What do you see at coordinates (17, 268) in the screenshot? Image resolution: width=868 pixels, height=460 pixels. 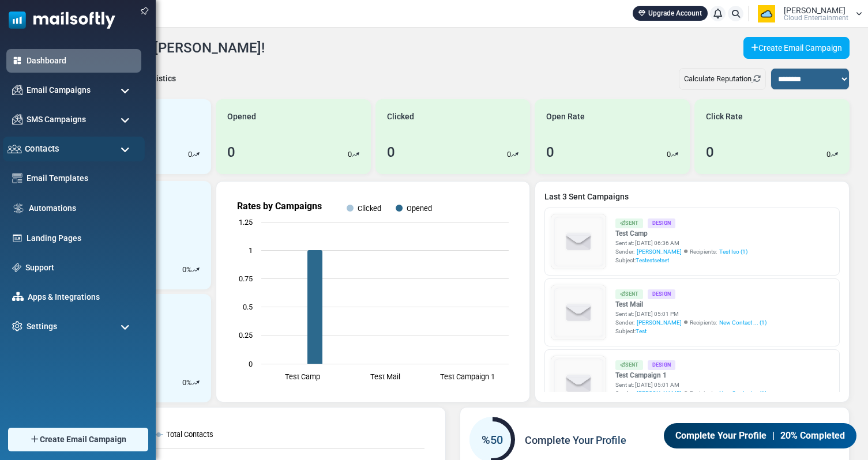 I see `img: support-icon.svg` at bounding box center [17, 268].